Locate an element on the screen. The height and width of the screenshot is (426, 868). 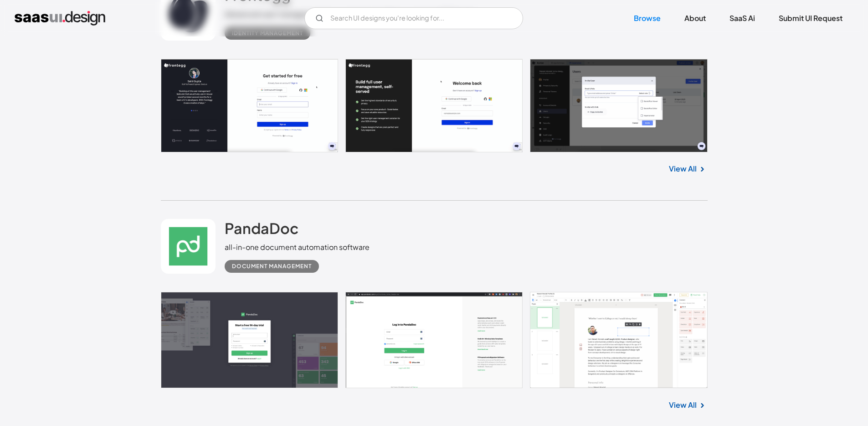
a: About is located at coordinates (695, 18).